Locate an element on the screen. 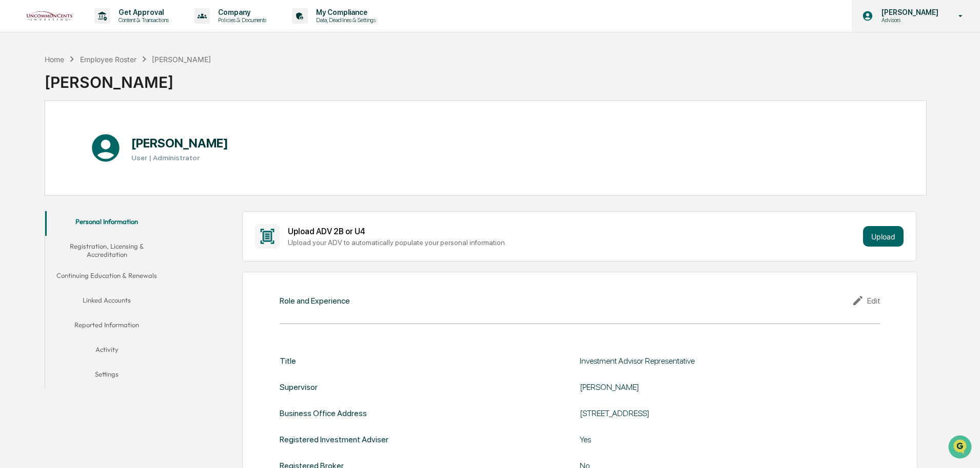 The width and height of the screenshot is (980, 468). p: Company is located at coordinates (241, 12).